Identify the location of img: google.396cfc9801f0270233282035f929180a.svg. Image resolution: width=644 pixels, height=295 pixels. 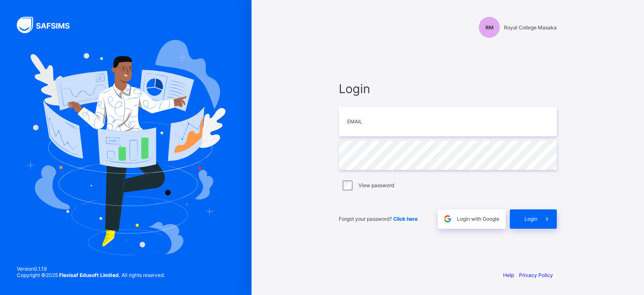
(448, 218).